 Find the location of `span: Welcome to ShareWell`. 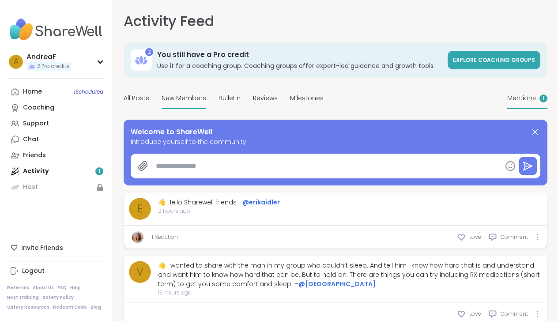

span: Welcome to ShareWell is located at coordinates (171, 132).